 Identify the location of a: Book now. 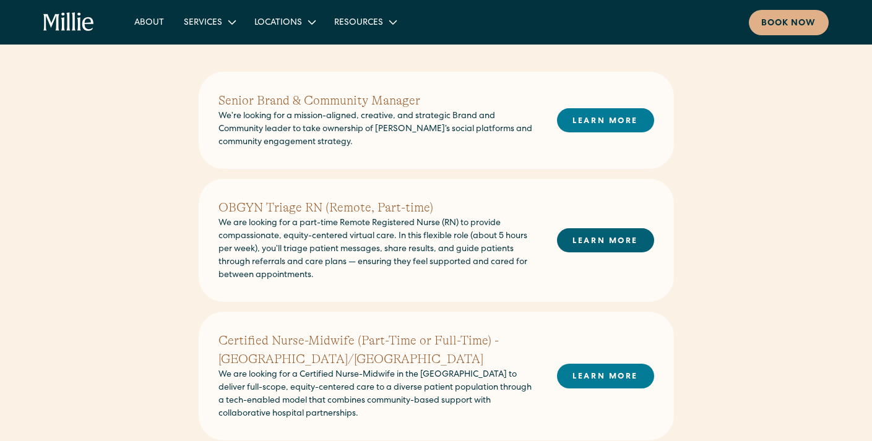
(789, 22).